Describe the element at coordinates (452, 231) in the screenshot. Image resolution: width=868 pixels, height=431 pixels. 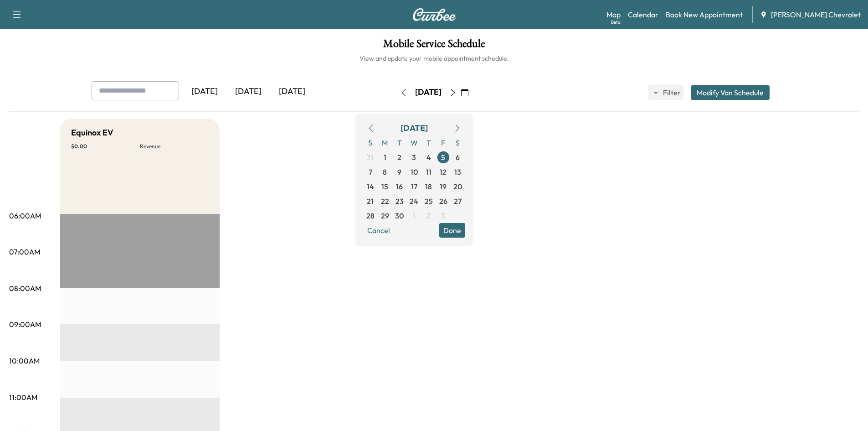
I see `button: Done` at that location.